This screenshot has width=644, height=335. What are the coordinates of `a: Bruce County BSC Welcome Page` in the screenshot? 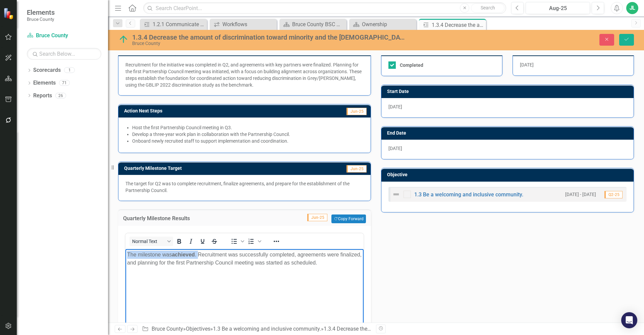 It's located at (313, 24).